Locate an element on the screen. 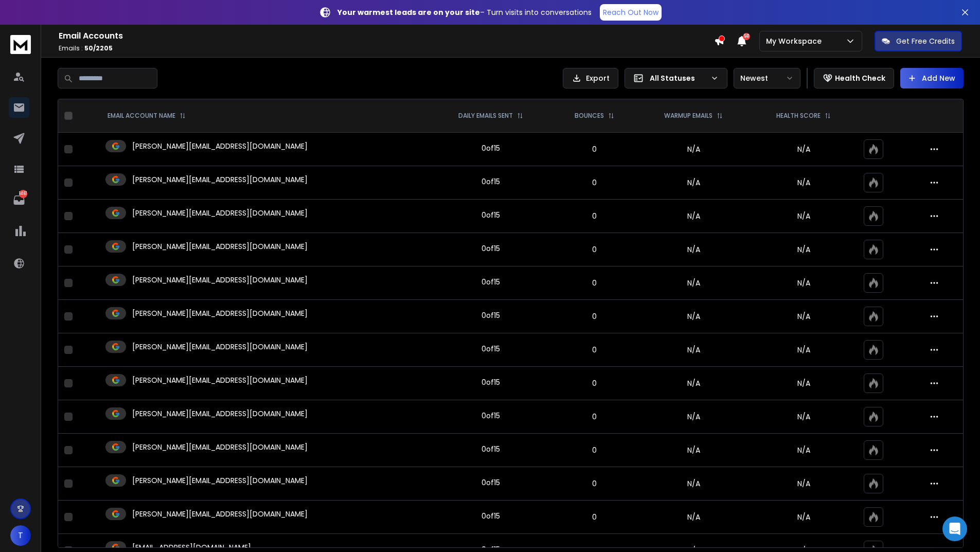 The height and width of the screenshot is (552, 980). button: Add New is located at coordinates (931, 78).